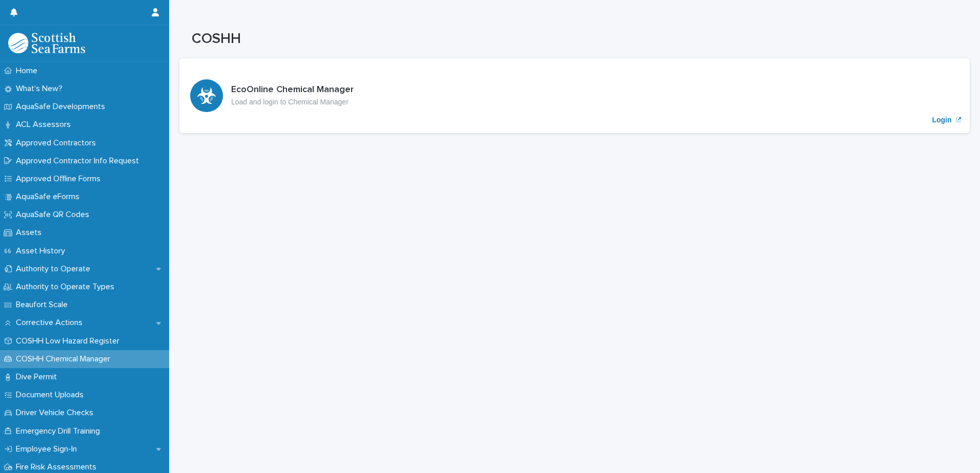 The width and height of the screenshot is (980, 473). Describe the element at coordinates (60, 431) in the screenshot. I see `p: Emergency Drill Training` at that location.